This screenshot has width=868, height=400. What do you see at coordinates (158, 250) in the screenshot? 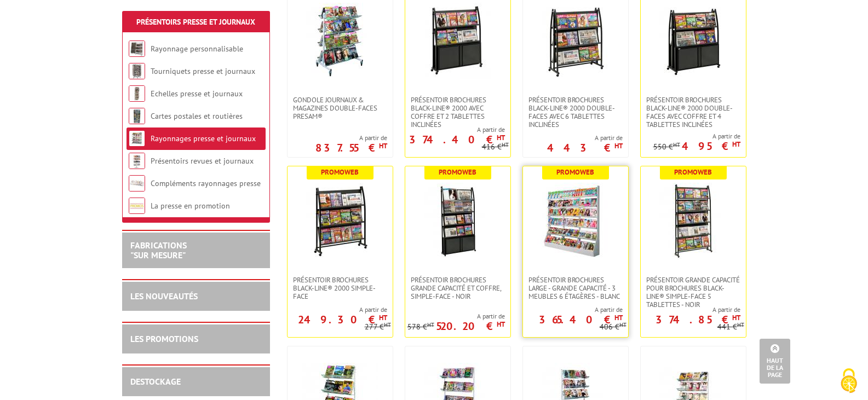
I see `a: FABRICATIONS"Sur Mesure"` at bounding box center [158, 250].